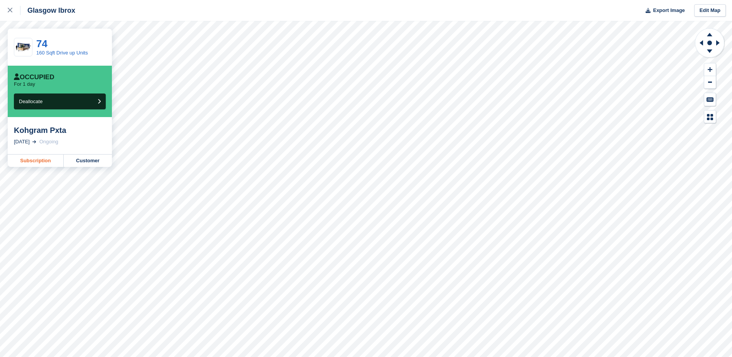 The image size is (732, 357). Describe the element at coordinates (48, 10) in the screenshot. I see `div: Glasgow Ibrox` at that location.